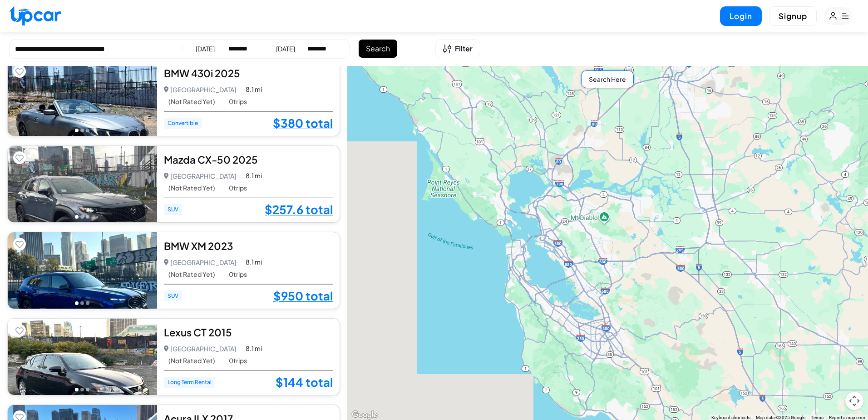  What do you see at coordinates (780, 417) in the screenshot?
I see `span: Map data ©2025 Google` at bounding box center [780, 417].